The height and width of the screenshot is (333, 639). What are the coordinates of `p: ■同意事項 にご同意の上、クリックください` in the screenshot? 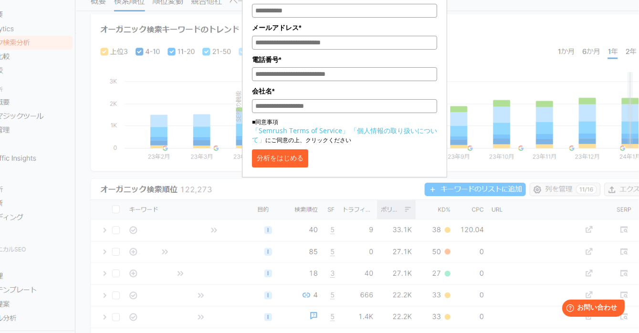 It's located at (345, 131).